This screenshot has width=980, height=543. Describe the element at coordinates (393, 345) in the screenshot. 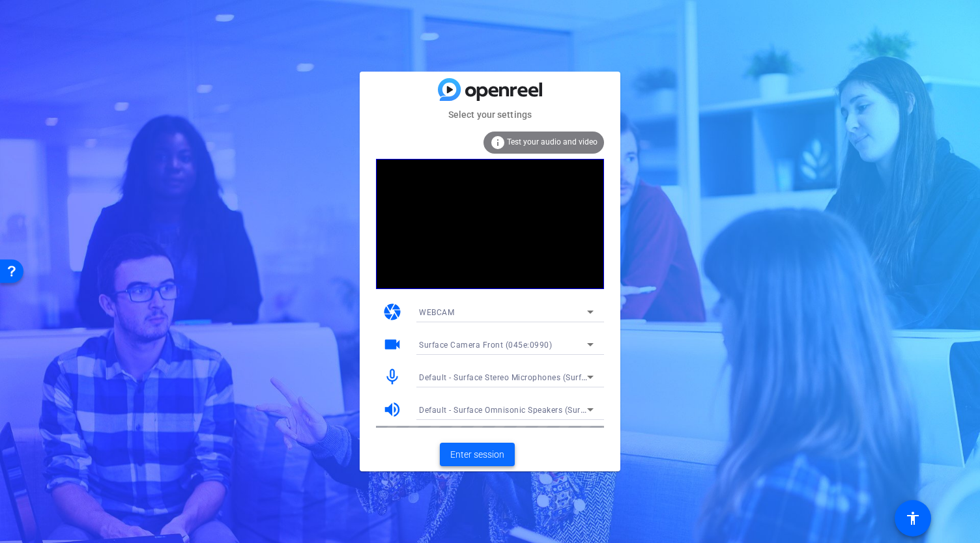

I see `mat-icon: videocam` at that location.